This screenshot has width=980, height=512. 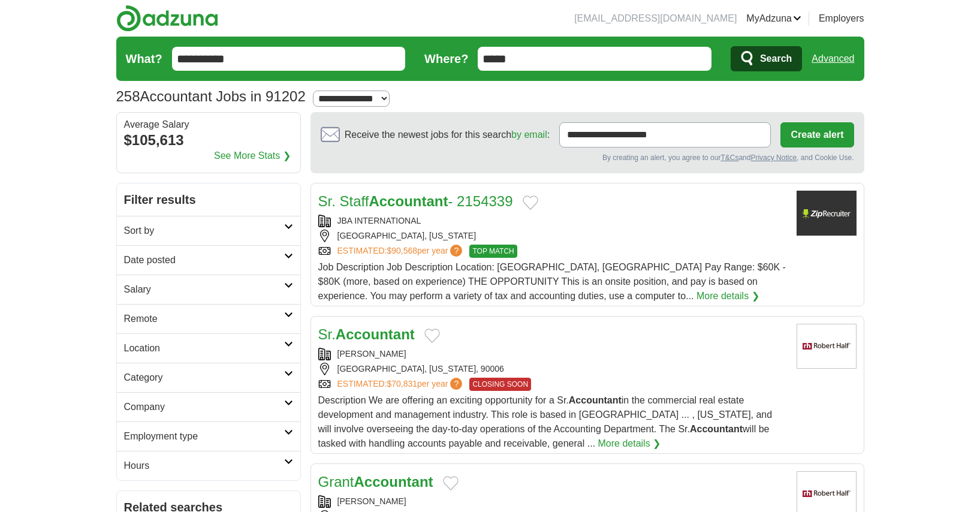 What do you see at coordinates (545, 421) in the screenshot?
I see `span: Description We are offering an exciting opportunity for a Sr. in the commercial real estate devel...` at bounding box center [545, 421].